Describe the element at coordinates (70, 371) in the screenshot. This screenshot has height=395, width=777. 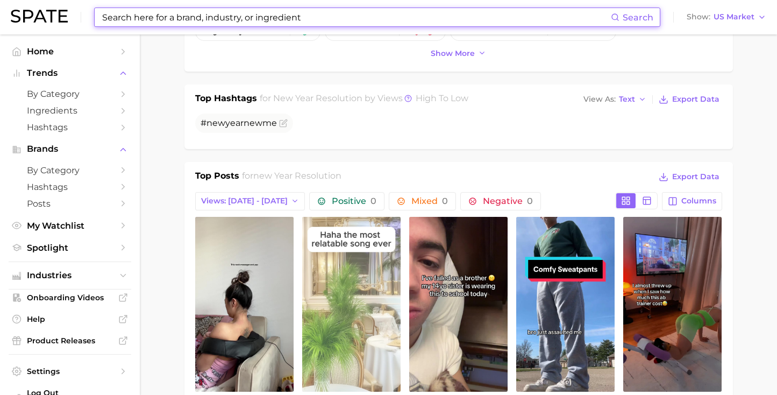
I see `a: Settings` at that location.